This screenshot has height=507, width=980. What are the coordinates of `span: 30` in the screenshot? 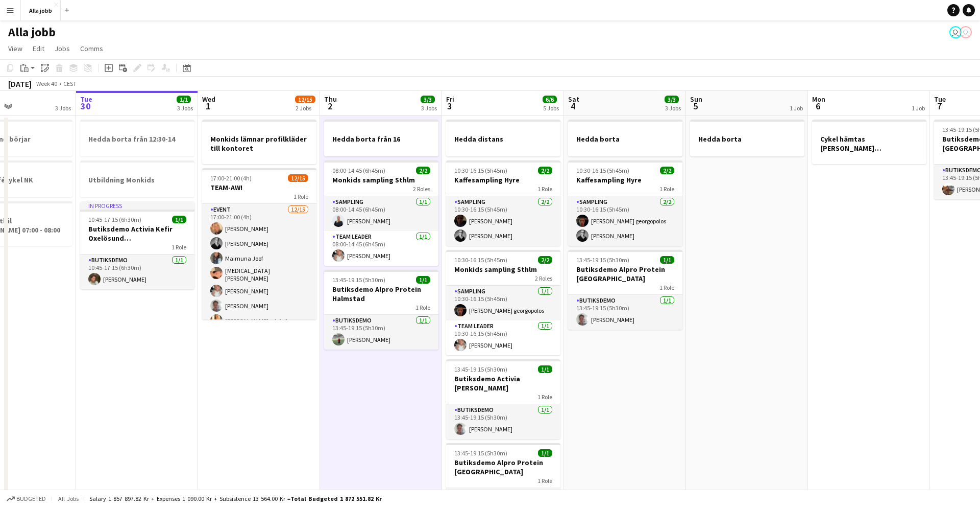 It's located at (85, 106).